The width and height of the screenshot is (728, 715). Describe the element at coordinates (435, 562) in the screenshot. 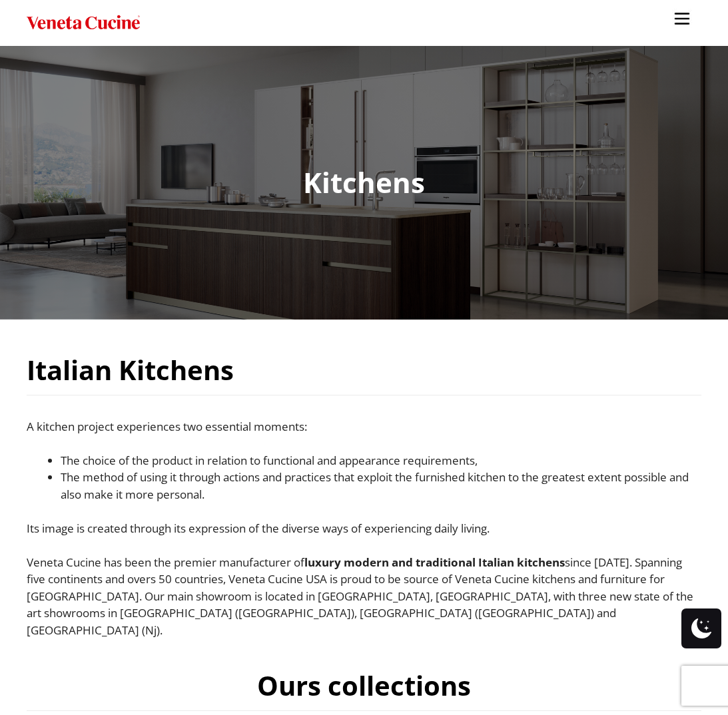

I see `strong: luxury modern and traditional Italian kitchens` at that location.